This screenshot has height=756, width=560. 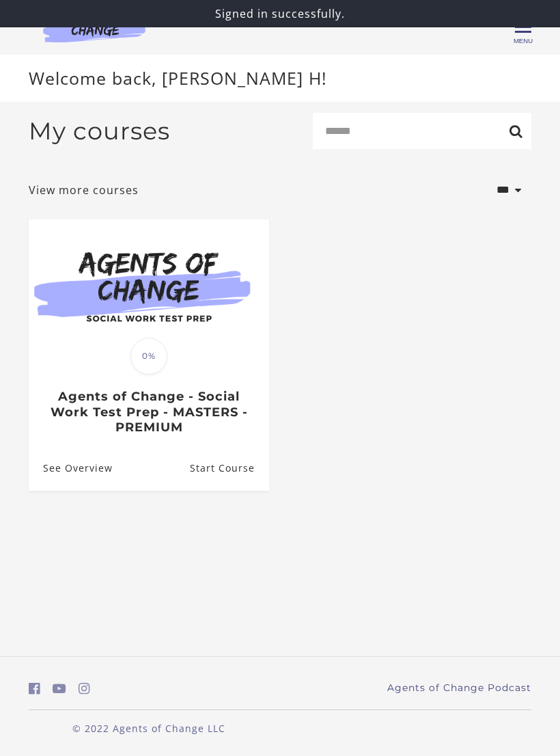 What do you see at coordinates (59, 688) in the screenshot?
I see `a: https://www.youtube.com/c/AgentsofChangeTestPrepbyMeaganMitchell (Open in a new window)` at bounding box center [59, 688].